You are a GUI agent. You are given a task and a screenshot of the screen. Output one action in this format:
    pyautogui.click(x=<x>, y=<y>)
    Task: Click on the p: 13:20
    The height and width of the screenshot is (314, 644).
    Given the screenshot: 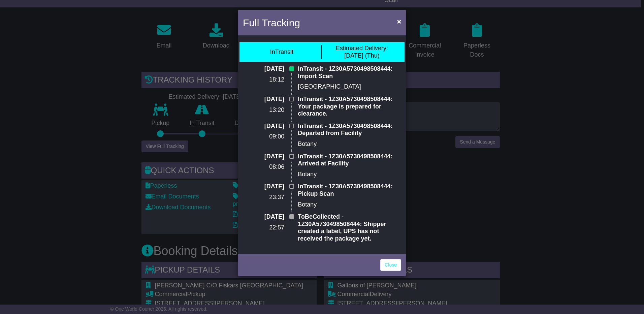 What is the action you would take?
    pyautogui.click(x=263, y=111)
    